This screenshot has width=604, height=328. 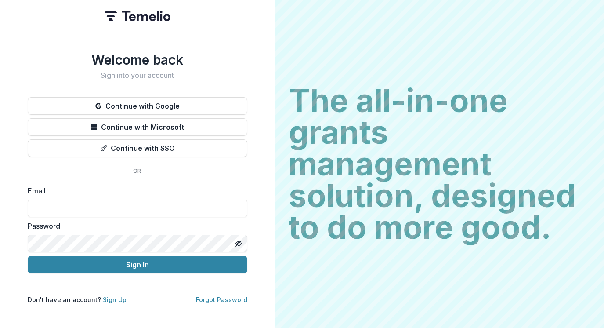 I want to click on a: Sign Up, so click(x=115, y=299).